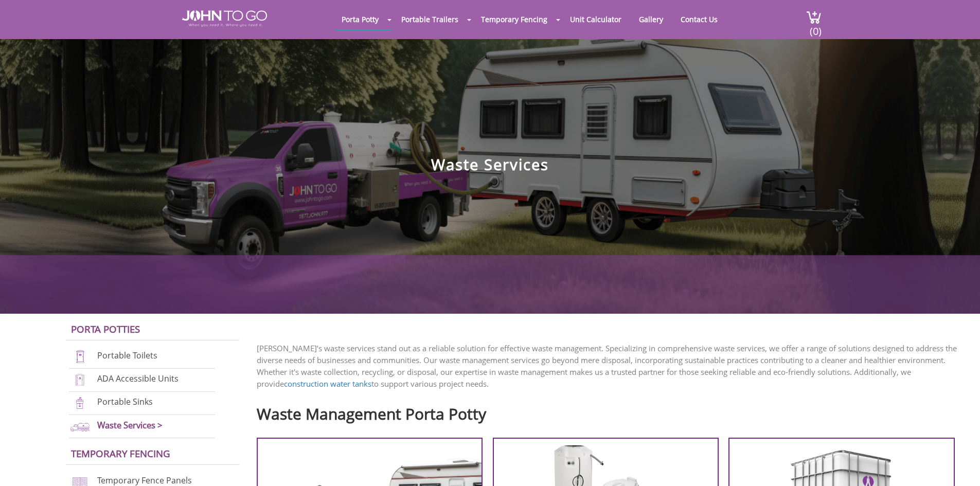  What do you see at coordinates (328, 384) in the screenshot?
I see `a: construction water tanks` at bounding box center [328, 384].